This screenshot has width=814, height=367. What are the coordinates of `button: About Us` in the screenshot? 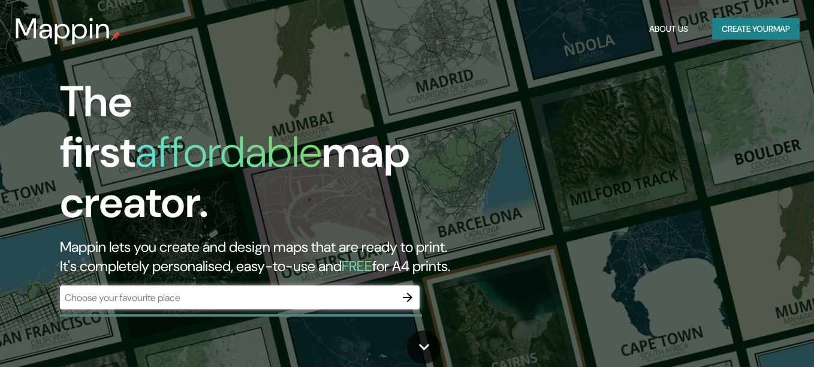 It's located at (669, 29).